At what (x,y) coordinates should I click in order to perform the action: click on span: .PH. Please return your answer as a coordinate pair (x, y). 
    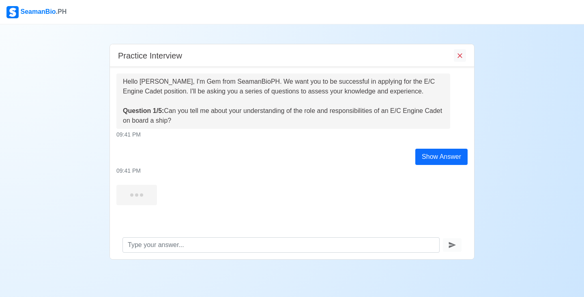
    Looking at the image, I should click on (61, 11).